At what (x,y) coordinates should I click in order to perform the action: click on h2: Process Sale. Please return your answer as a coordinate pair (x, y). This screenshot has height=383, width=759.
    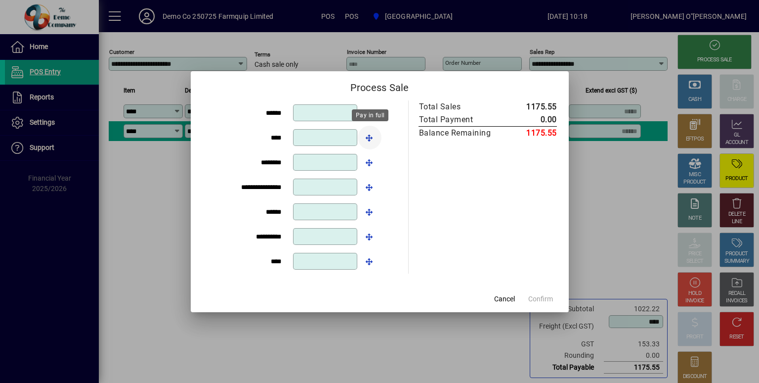
    Looking at the image, I should click on (380, 86).